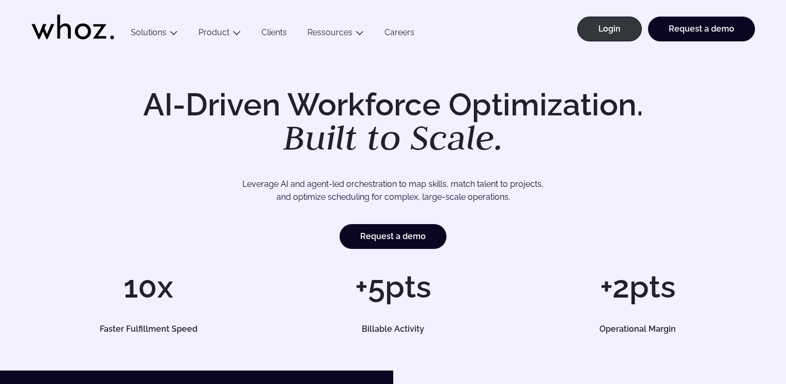  Describe the element at coordinates (214, 32) in the screenshot. I see `a: Product` at that location.